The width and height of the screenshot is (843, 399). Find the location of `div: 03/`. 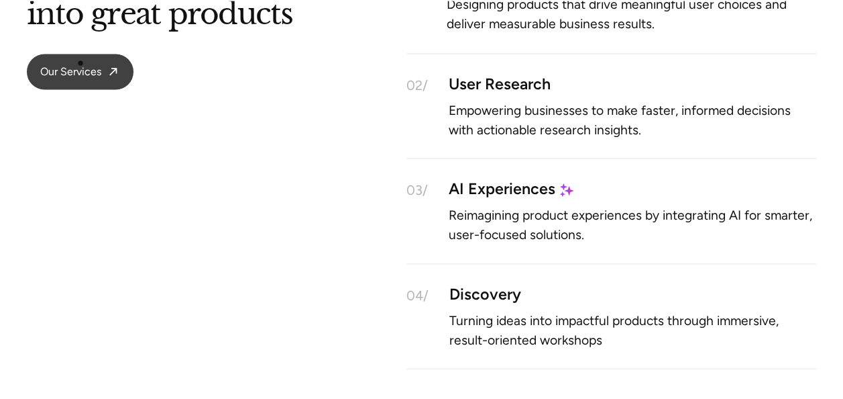

div: 03/ is located at coordinates (417, 189).